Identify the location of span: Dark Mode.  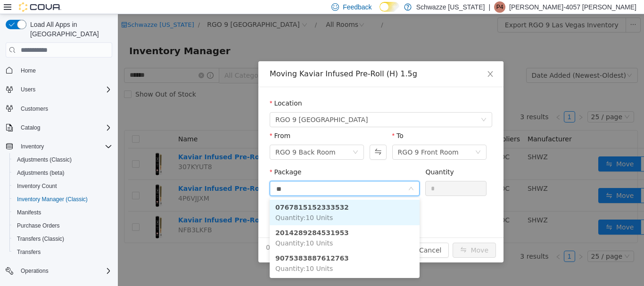
(380, 12).